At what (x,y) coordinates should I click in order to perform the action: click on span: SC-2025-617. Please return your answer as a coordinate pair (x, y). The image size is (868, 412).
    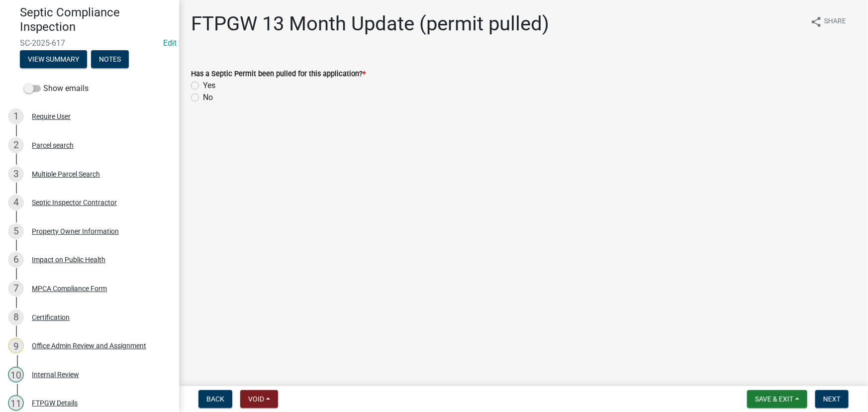
    Looking at the image, I should click on (89, 43).